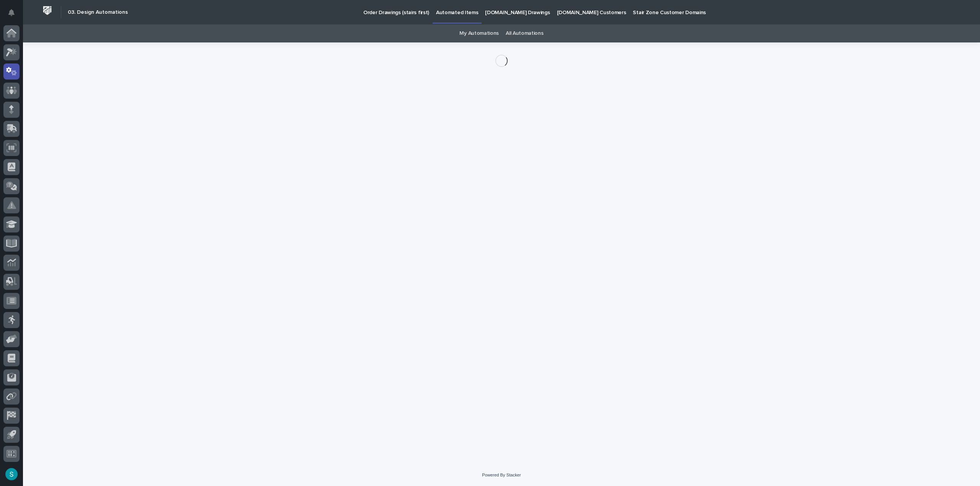 The width and height of the screenshot is (980, 486). I want to click on button: users-avatar, so click(11, 474).